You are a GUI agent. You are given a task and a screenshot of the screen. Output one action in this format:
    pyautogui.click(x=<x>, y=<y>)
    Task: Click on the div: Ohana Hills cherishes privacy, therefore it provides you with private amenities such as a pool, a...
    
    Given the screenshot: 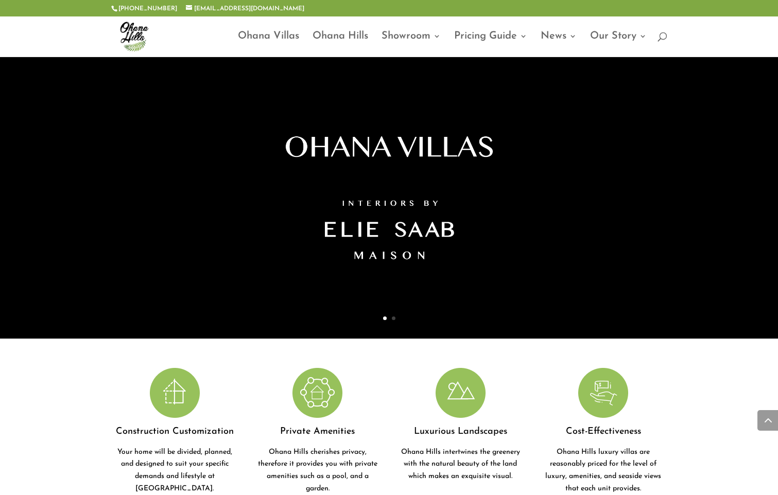 What is the action you would take?
    pyautogui.click(x=318, y=471)
    